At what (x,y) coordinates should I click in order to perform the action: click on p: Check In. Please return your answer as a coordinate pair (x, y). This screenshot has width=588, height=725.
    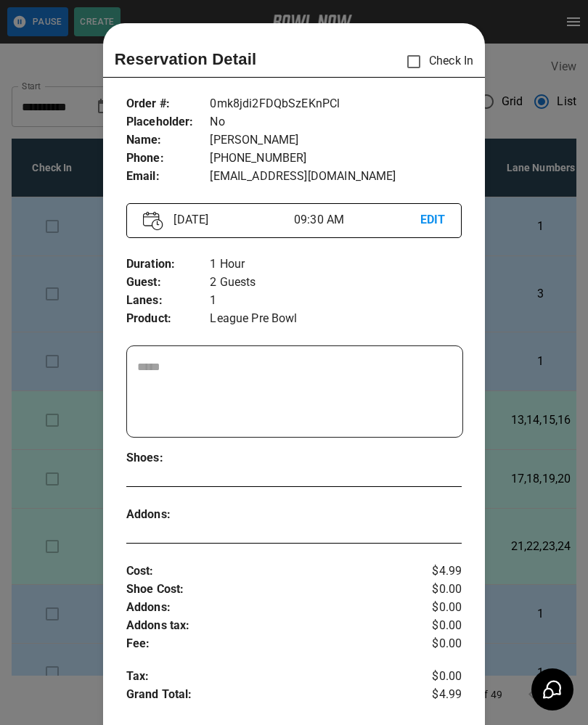
    Looking at the image, I should click on (435, 62).